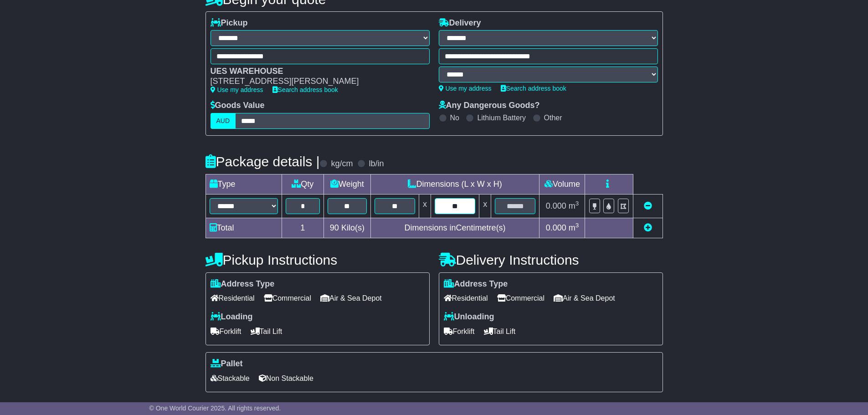 The image size is (868, 415). What do you see at coordinates (227, 364) in the screenshot?
I see `label: Pallet` at bounding box center [227, 364].